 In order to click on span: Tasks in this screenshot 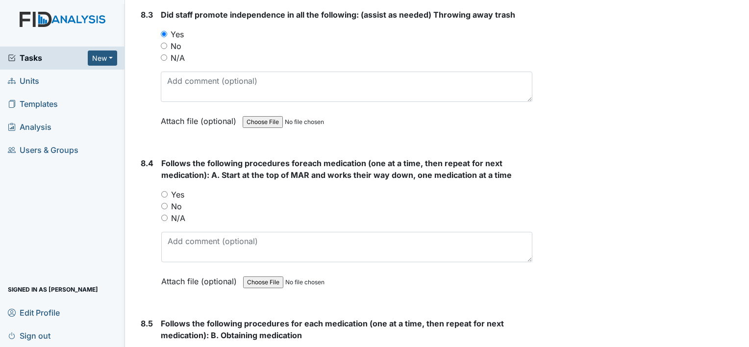, I will do `click(48, 58)`.